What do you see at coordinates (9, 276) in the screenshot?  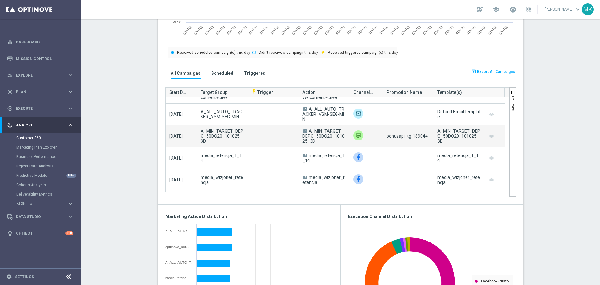 I see `i: settings` at bounding box center [9, 276].